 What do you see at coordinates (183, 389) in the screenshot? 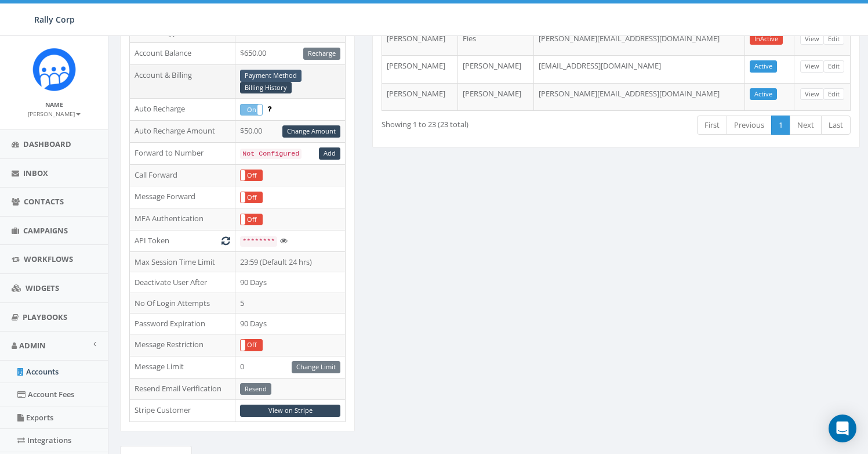
I see `td: Resend Email Verification` at bounding box center [183, 389].